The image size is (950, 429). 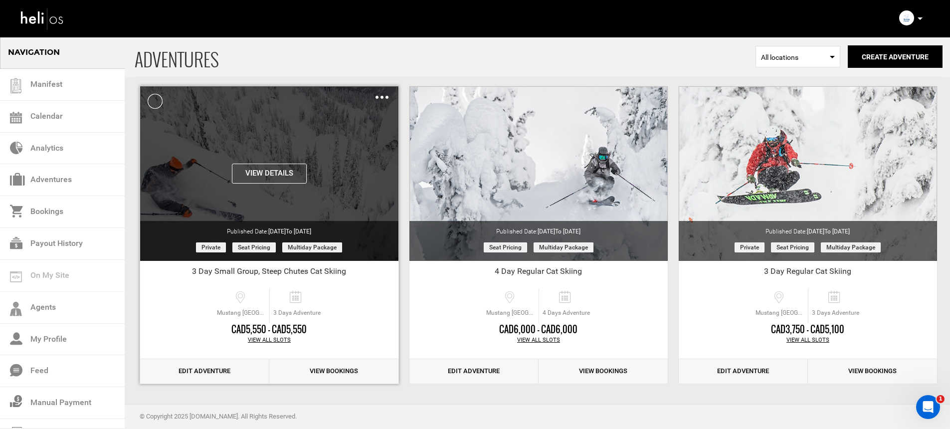 What do you see at coordinates (16, 277) in the screenshot?
I see `img: on_my_site.svg` at bounding box center [16, 277].